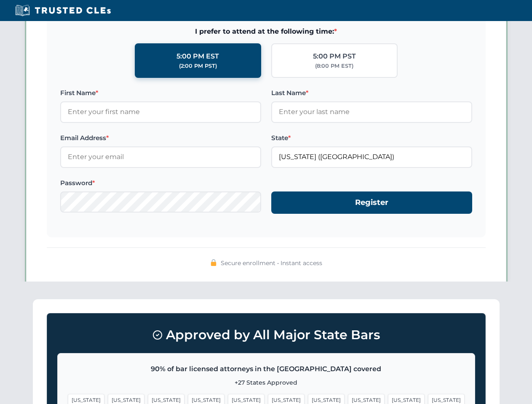  I want to click on div: 5:00 PM EST, so click(198, 56).